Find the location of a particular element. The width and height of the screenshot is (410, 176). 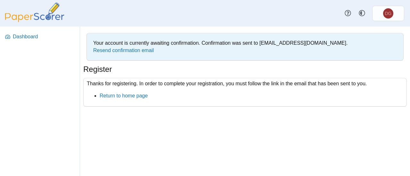

a: Dylan Grimes is located at coordinates (388, 13).